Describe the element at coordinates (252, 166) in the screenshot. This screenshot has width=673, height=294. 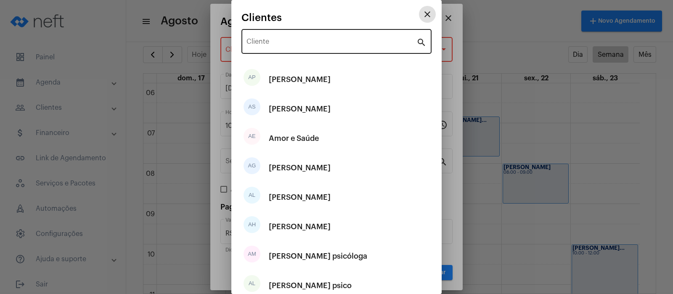
I see `div: AG` at that location.